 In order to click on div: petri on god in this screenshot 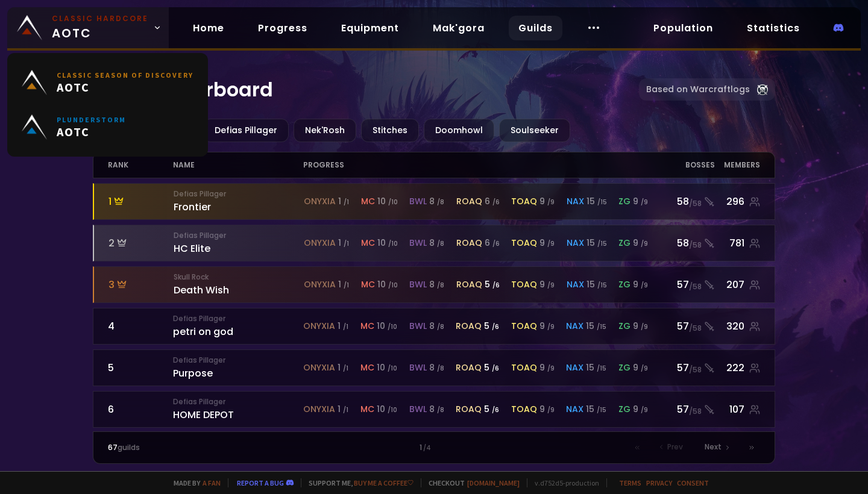, I will do `click(238, 326)`.